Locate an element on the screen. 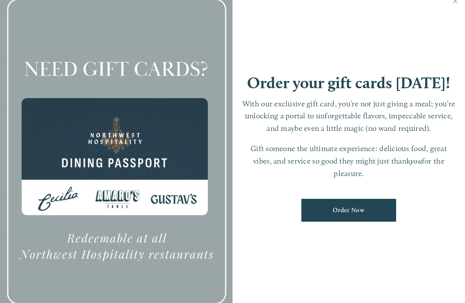 The image size is (465, 303). em: you is located at coordinates (416, 161).